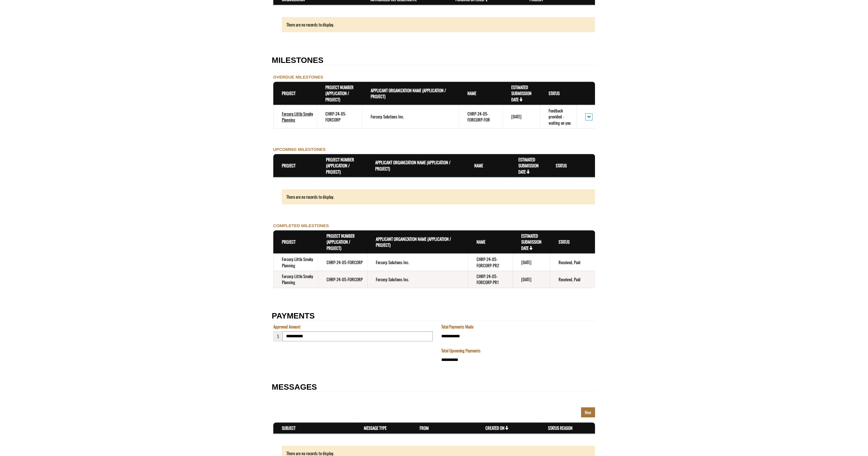  Describe the element at coordinates (434, 388) in the screenshot. I see `h2: MESSAGES` at that location.